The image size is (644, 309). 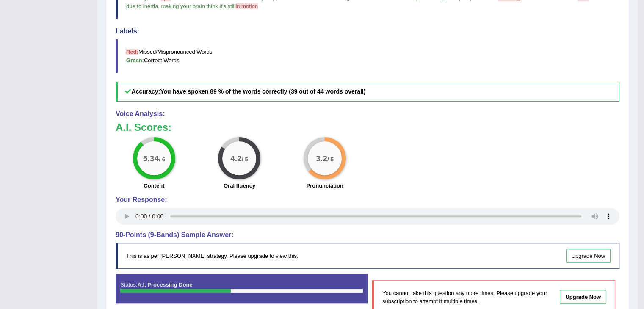 What do you see at coordinates (263, 92) in the screenshot?
I see `b: You have spoken 89 % of the words correctly (39 out of 44 words overall)` at bounding box center [263, 92].